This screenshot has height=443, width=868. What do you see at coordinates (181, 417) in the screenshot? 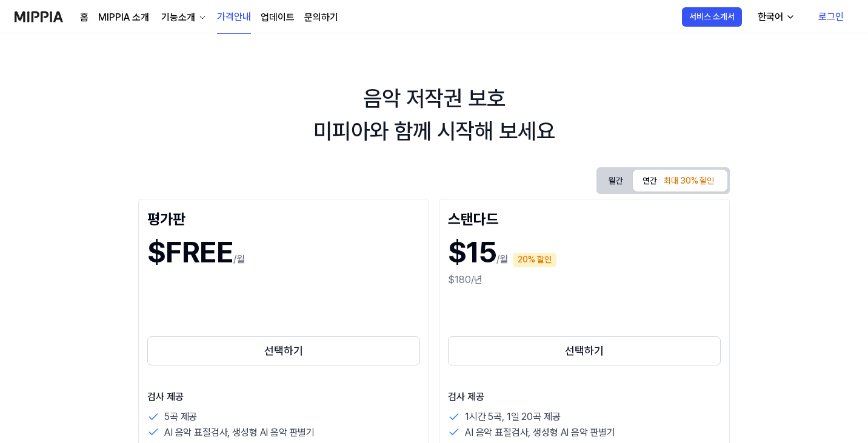
I see `p: 5곡 제공` at bounding box center [181, 417].